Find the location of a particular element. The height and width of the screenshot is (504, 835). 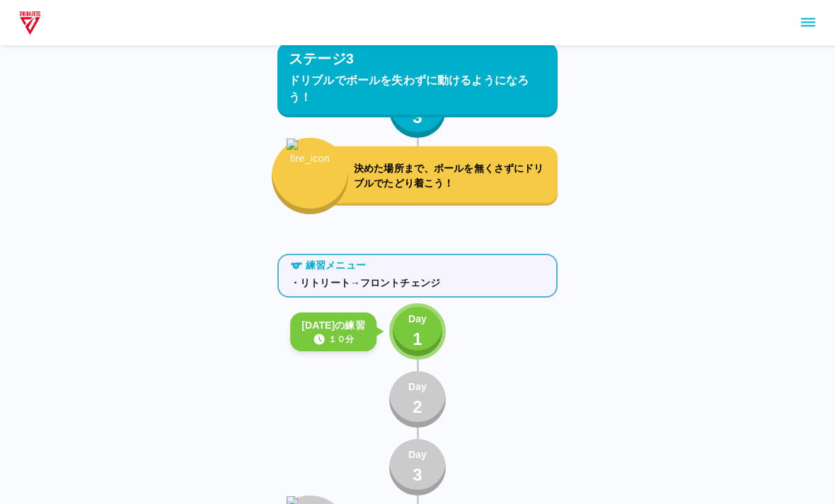

button: Day2 is located at coordinates (418, 400).